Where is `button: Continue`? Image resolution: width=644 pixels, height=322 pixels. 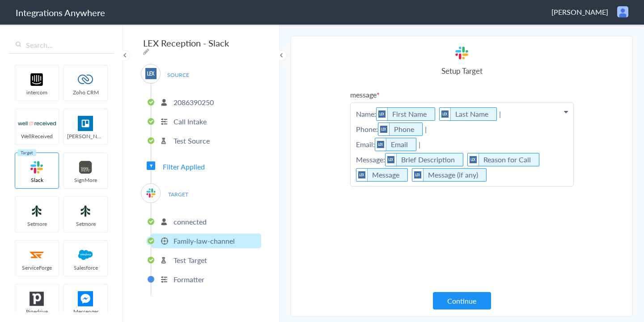 button: Continue is located at coordinates (462, 301).